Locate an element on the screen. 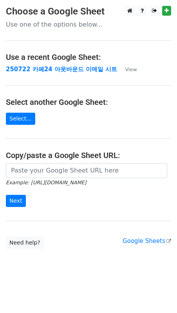 This screenshot has width=177, height=313. h4: Use a recent Google Sheet: is located at coordinates (89, 57).